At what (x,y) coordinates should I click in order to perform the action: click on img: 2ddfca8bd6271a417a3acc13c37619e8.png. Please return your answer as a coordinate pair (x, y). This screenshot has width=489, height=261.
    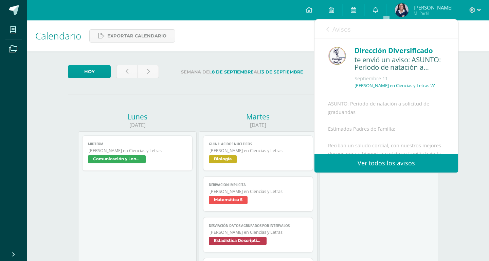
    Looking at the image, I should click on (402, 10).